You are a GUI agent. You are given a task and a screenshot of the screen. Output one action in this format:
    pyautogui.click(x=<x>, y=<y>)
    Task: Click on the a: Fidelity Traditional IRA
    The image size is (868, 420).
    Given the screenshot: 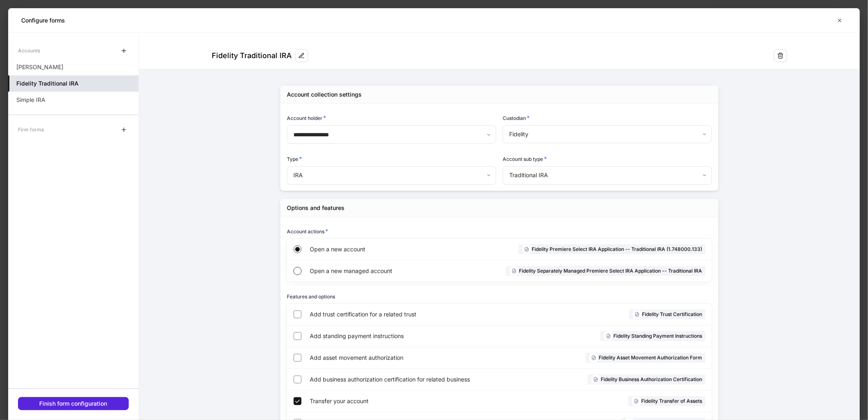 What is the action you would take?
    pyautogui.click(x=73, y=83)
    